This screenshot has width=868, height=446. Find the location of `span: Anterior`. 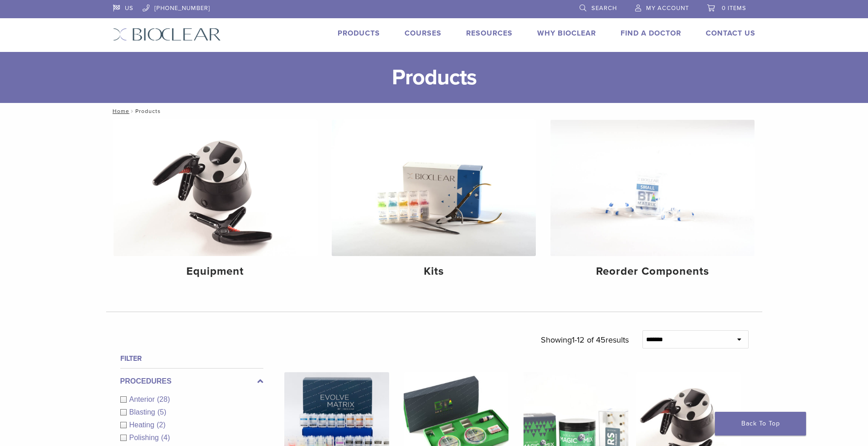

span: Anterior is located at coordinates (143, 399).